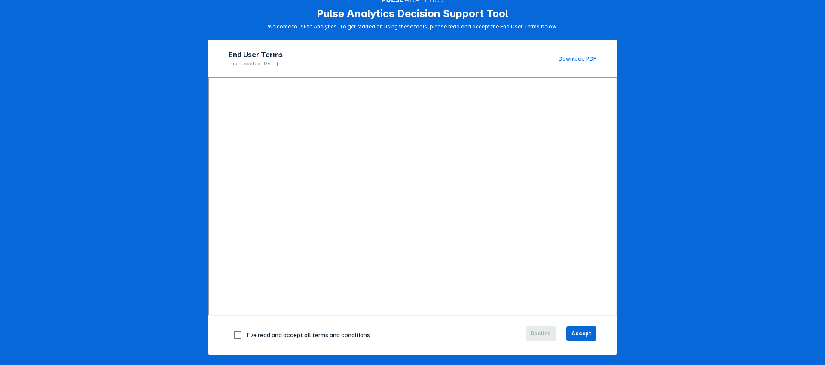 Image resolution: width=825 pixels, height=365 pixels. What do you see at coordinates (412, 26) in the screenshot?
I see `p: Welcome to Pulse Analytics. To get started on using these tools, please read and accept the End U...` at bounding box center [412, 26].